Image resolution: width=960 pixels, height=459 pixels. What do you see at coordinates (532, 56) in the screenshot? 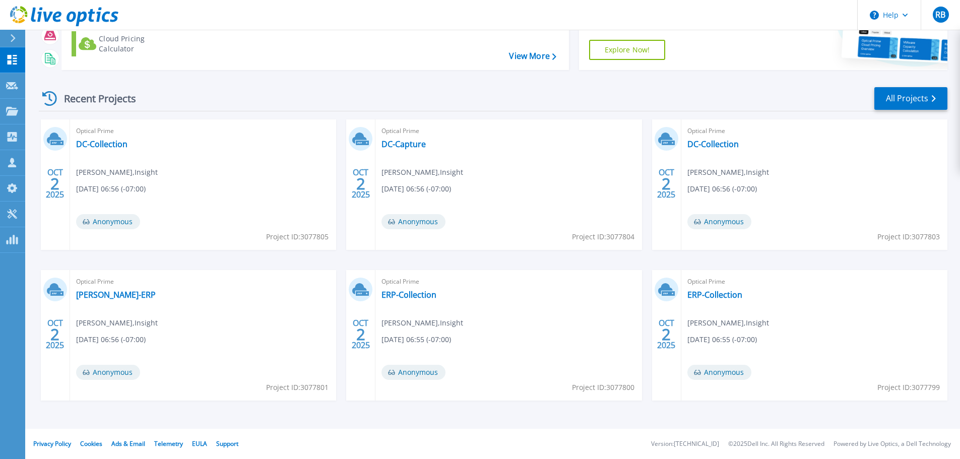
I see `a: View More` at bounding box center [532, 56].